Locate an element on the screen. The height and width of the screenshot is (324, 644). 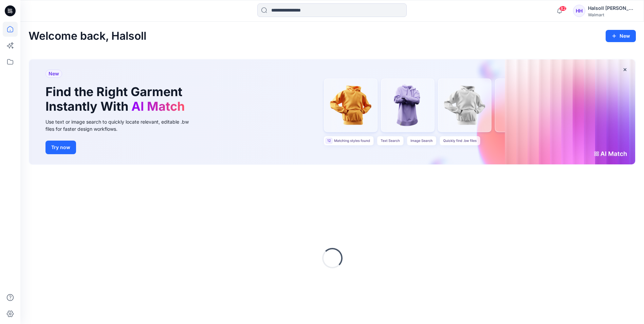
h1: Find the Right Garment Instantly With is located at coordinates (117, 99).